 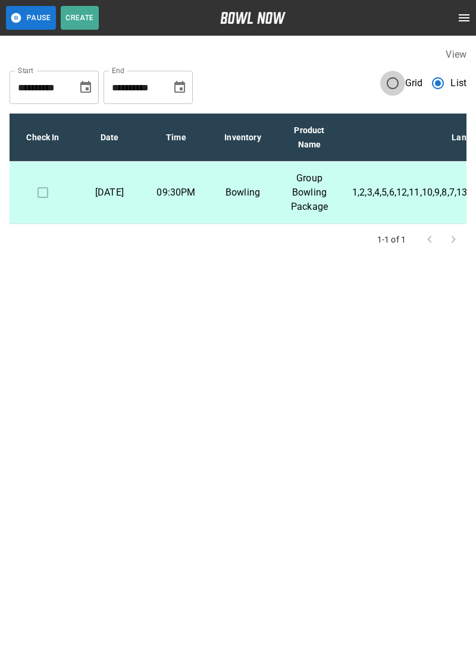 I want to click on label: View, so click(x=455, y=54).